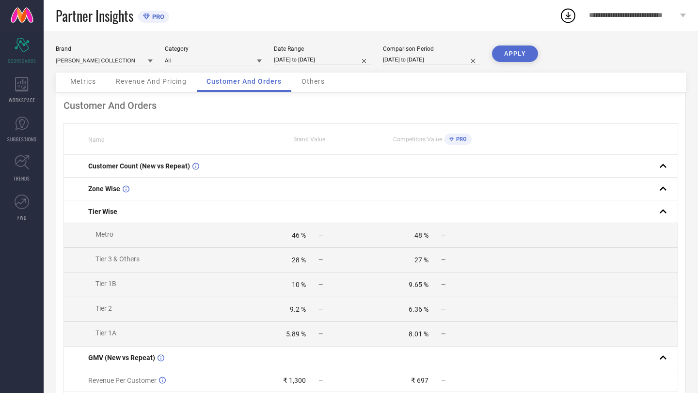  What do you see at coordinates (297, 310) in the screenshot?
I see `div: 9.2 %` at bounding box center [297, 310].